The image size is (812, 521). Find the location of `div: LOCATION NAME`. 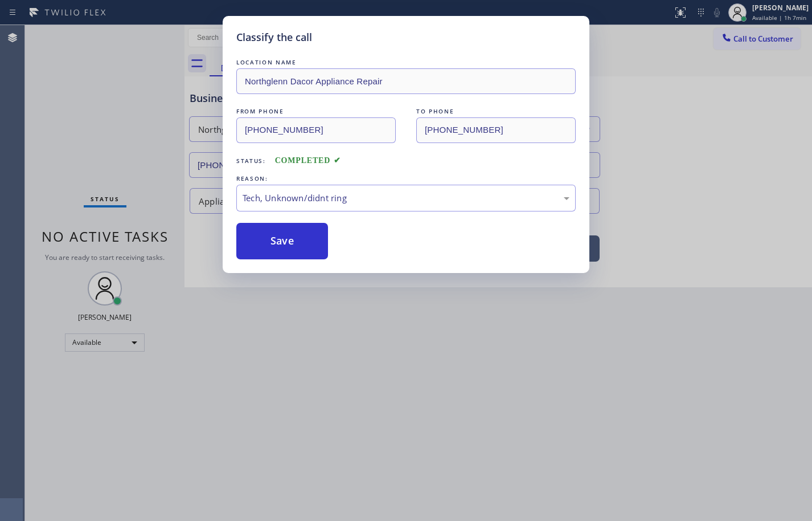

div: LOCATION NAME is located at coordinates (406, 62).